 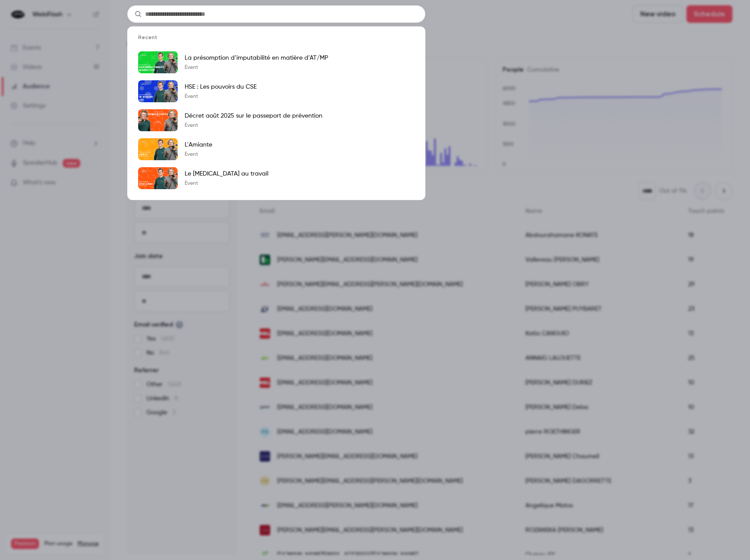 What do you see at coordinates (158, 178) in the screenshot?
I see `img: Le Bruit au travail` at bounding box center [158, 178].